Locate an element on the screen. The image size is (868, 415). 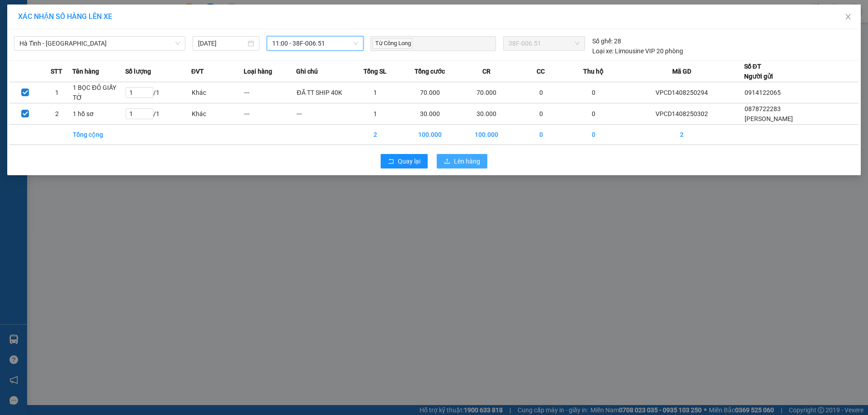
span: Tổng SL is located at coordinates (374, 71).